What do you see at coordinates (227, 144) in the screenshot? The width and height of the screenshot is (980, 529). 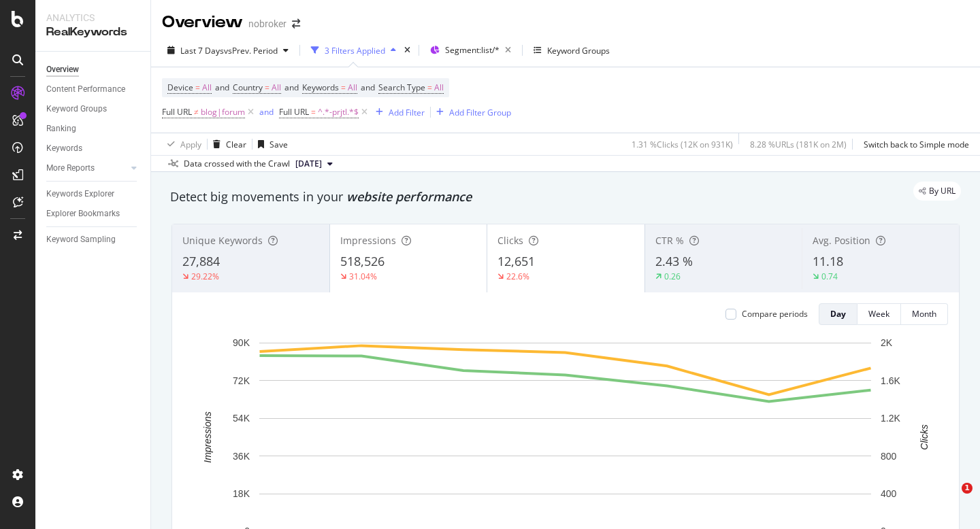 I see `button: Clear` at bounding box center [227, 144].